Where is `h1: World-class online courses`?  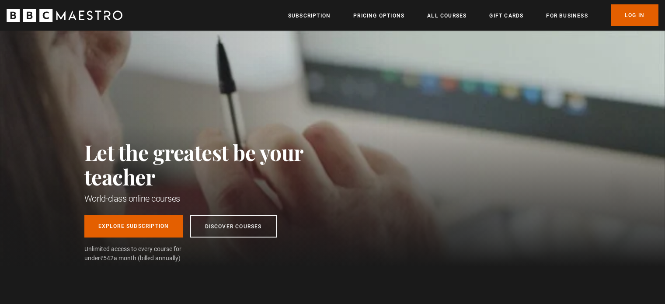
h1: World-class online courses is located at coordinates (213, 199).